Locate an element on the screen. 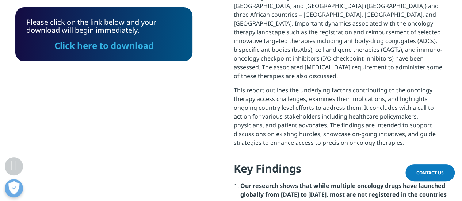 The width and height of the screenshot is (462, 201). span: Contact Us is located at coordinates (430, 173).